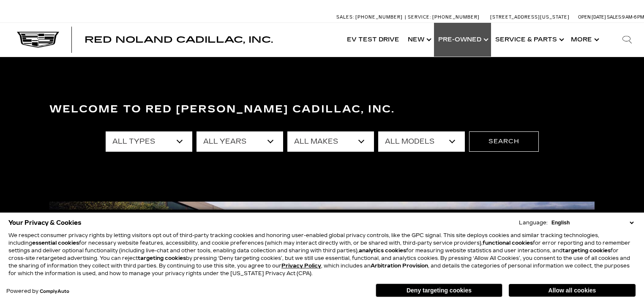 The height and width of the screenshot is (303, 644). Describe the element at coordinates (399, 266) in the screenshot. I see `strong: Arbitration Provision` at that location.